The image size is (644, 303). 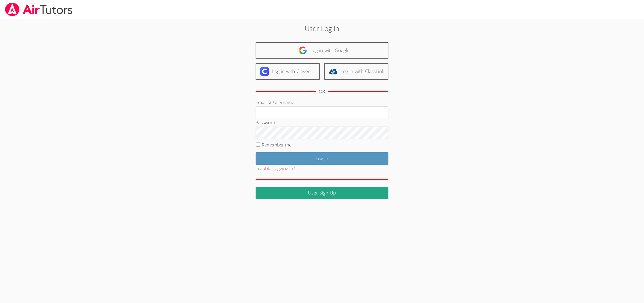 What do you see at coordinates (39, 9) in the screenshot?
I see `img: airtutors_banner-c4298cdbf04f3fff15de1276eac7730deb9818008684d7c2e4769d2f7ddbe033.png` at bounding box center [39, 9].